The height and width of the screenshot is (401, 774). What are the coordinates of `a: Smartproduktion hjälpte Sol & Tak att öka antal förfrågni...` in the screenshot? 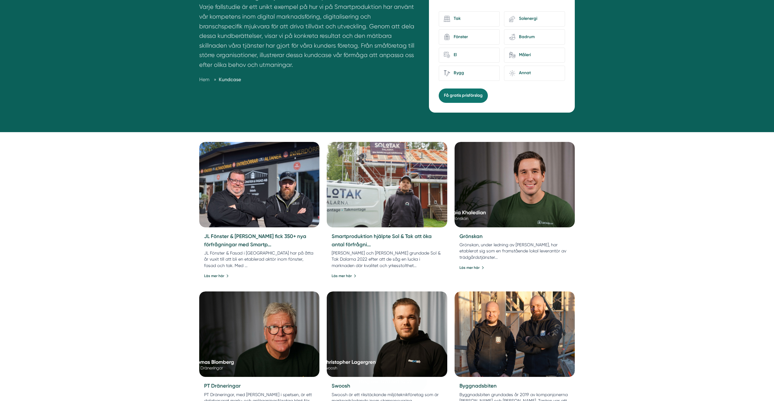 It's located at (381, 240).